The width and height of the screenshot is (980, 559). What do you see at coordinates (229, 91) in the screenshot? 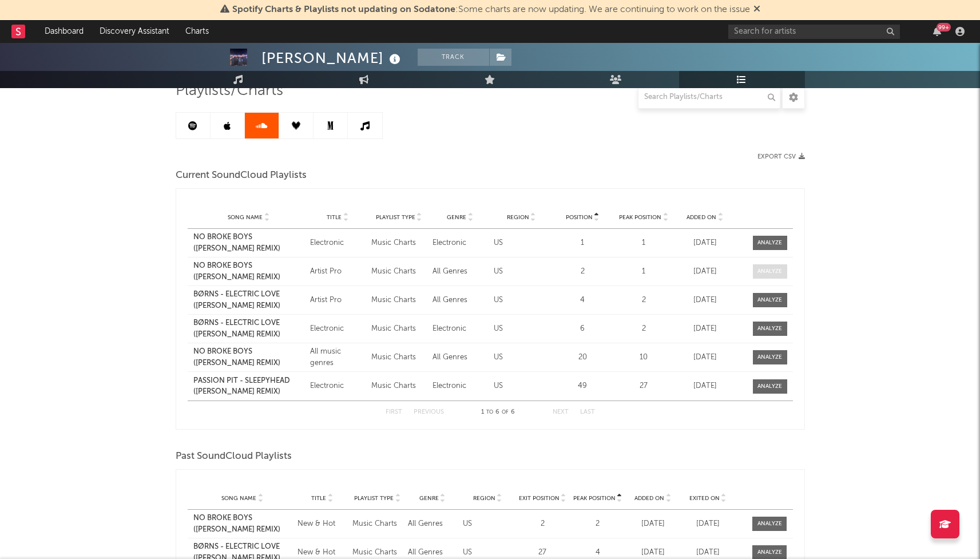
I see `span: Playlists/Charts` at bounding box center [229, 91].